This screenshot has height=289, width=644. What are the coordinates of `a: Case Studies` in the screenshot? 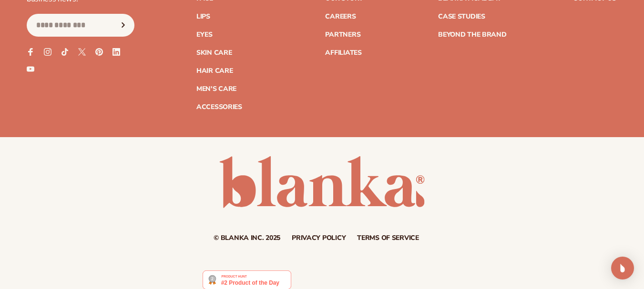 It's located at (461, 17).